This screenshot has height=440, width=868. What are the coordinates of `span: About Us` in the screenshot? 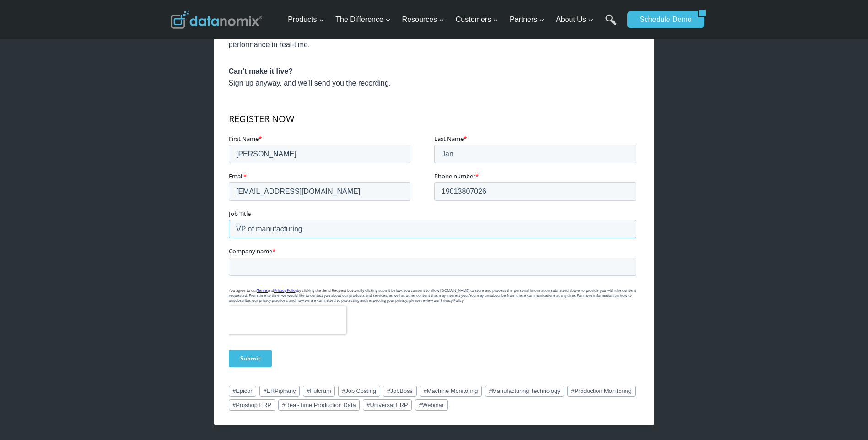 It's located at (575, 20).